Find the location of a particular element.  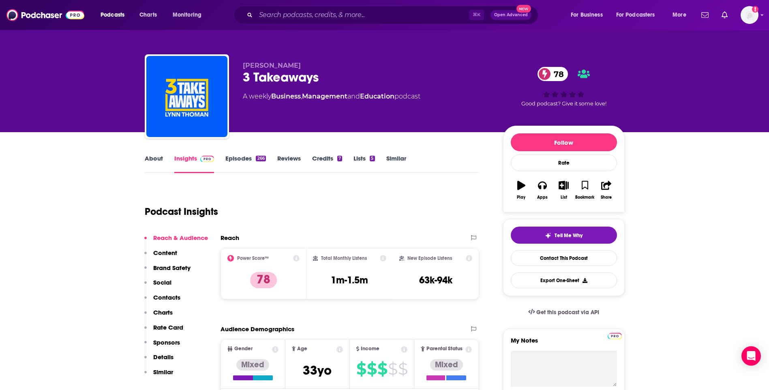

p: Brand Safety is located at coordinates (172, 267).